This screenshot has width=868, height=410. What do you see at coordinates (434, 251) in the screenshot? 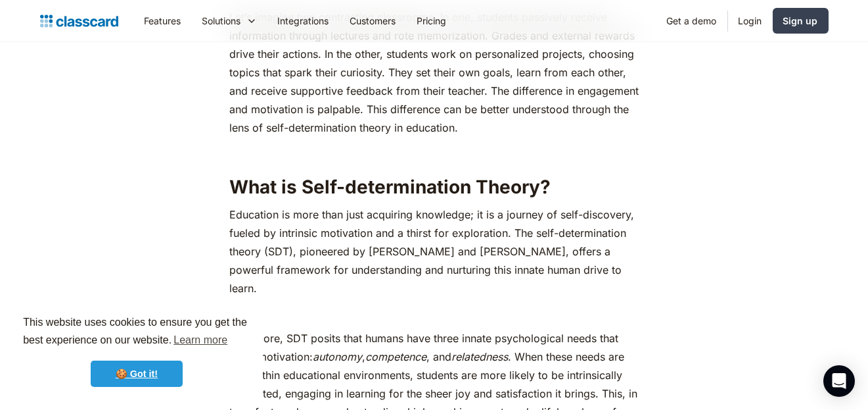
I see `p: Education is more than just acquiring knowledge; it is a journey of self-discovery, fueled by int...` at bounding box center [434, 251].